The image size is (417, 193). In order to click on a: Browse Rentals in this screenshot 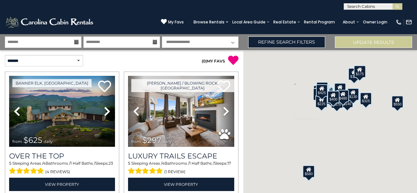, I will do `click(209, 22)`.